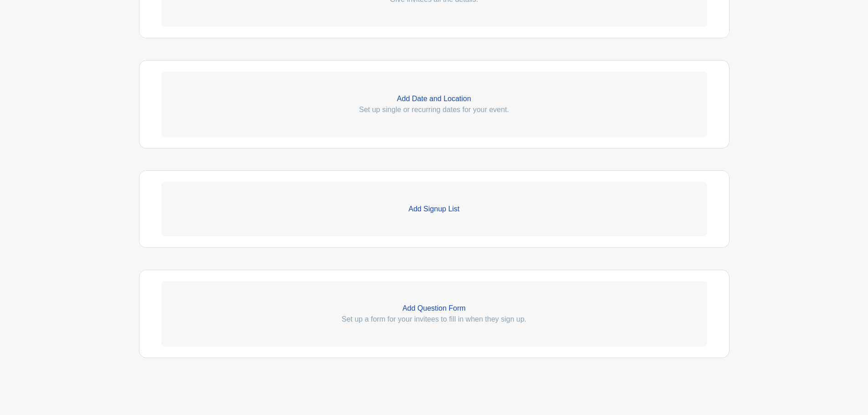 This screenshot has height=415, width=868. What do you see at coordinates (434, 104) in the screenshot?
I see `a: Add Date and Location Set up single or recurring dates for your event.` at bounding box center [434, 104].